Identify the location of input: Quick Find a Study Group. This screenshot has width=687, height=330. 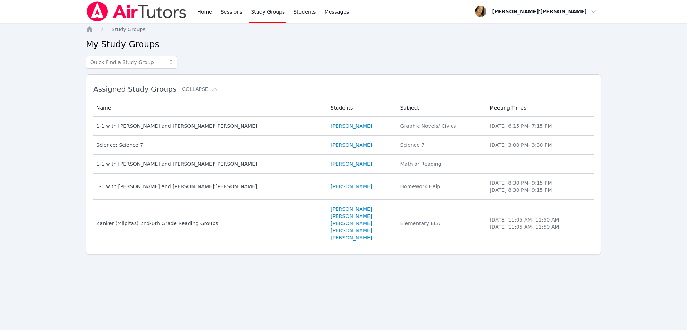
(132, 62).